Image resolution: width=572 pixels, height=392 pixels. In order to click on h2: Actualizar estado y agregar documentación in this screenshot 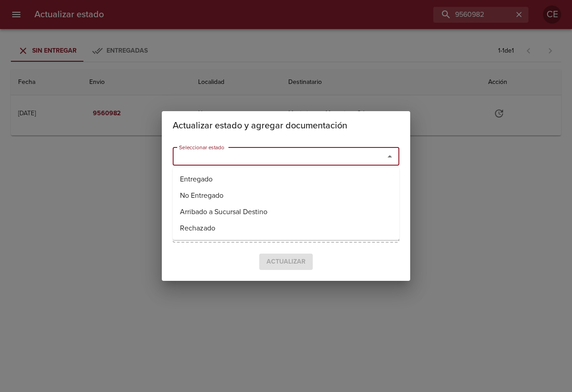, I will do `click(286, 126)`.